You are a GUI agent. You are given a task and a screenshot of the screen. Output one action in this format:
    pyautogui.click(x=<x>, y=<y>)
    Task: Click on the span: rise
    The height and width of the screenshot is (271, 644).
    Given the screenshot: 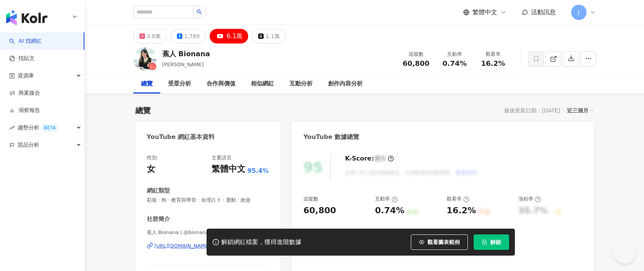 What is the action you would take?
    pyautogui.click(x=12, y=128)
    